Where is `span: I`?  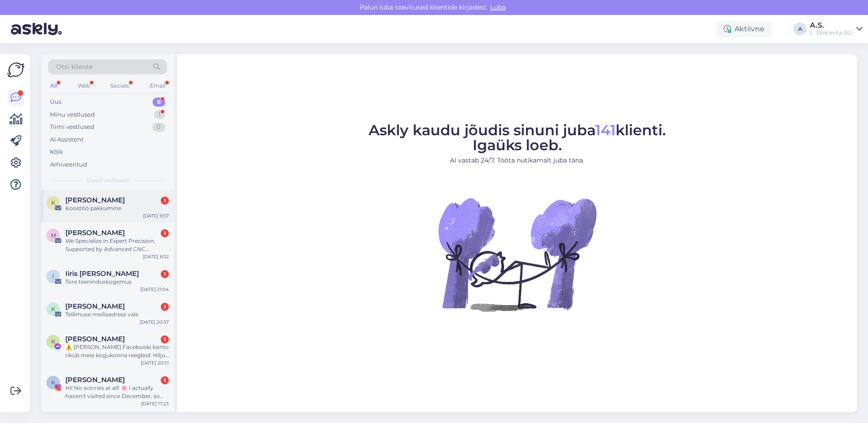
span: I is located at coordinates (54, 276).